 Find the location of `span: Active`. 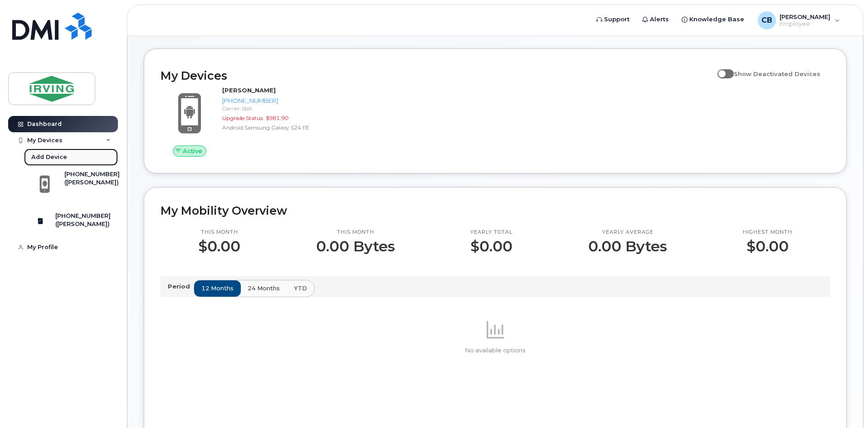

span: Active is located at coordinates (192, 151).